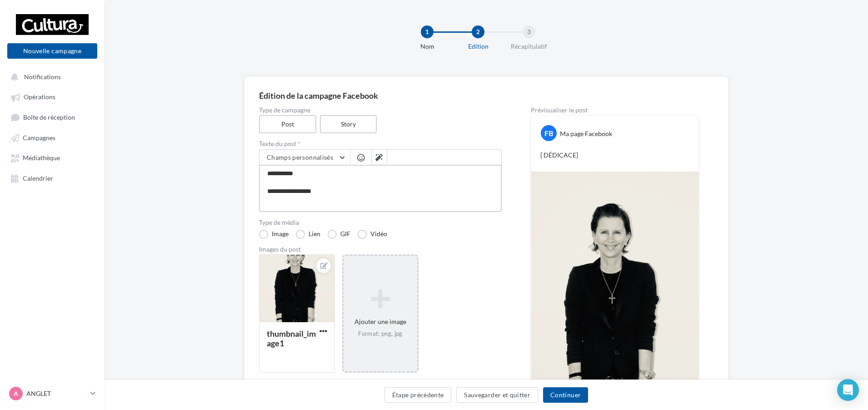 Image resolution: width=868 pixels, height=410 pixels. What do you see at coordinates (427, 47) in the screenshot?
I see `div: Nom` at bounding box center [427, 47].